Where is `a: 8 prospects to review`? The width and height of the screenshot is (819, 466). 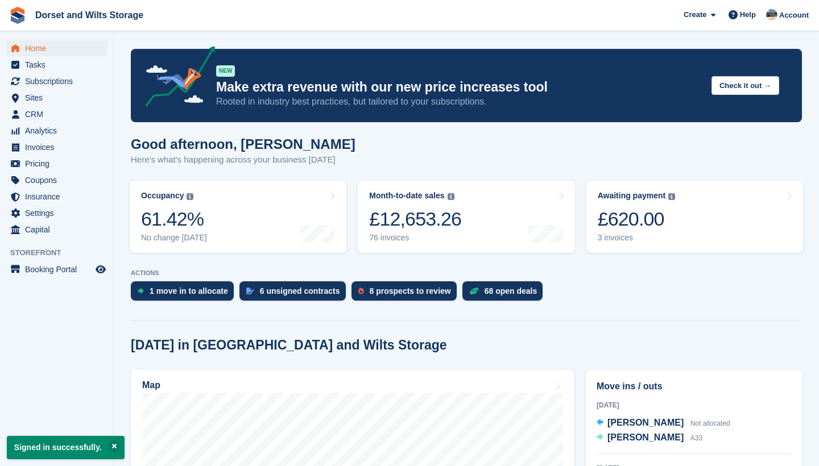
a: 8 prospects to review is located at coordinates (407, 294).